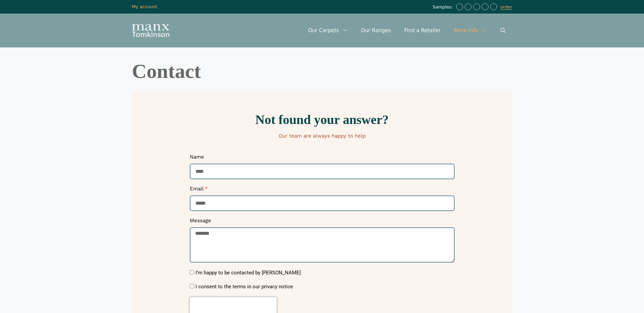 The height and width of the screenshot is (313, 644). Describe the element at coordinates (503, 31) in the screenshot. I see `a: Open Search Bar` at that location.